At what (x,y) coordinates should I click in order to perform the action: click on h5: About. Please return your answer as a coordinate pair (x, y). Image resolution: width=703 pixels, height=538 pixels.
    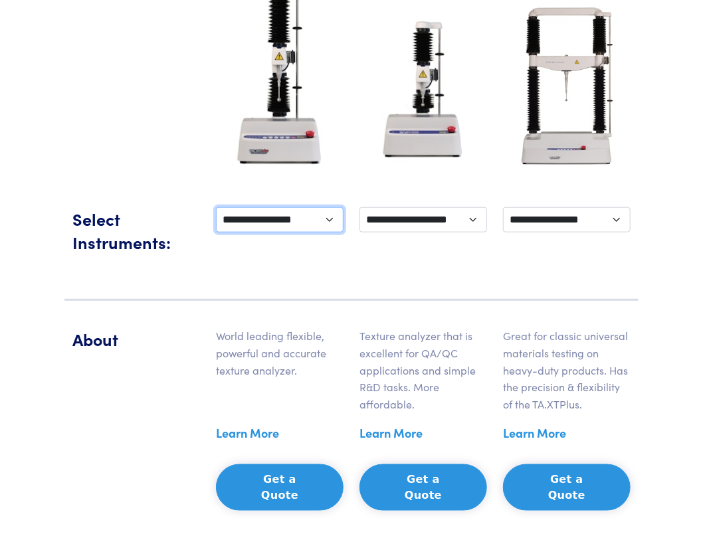
    Looking at the image, I should click on (136, 339).